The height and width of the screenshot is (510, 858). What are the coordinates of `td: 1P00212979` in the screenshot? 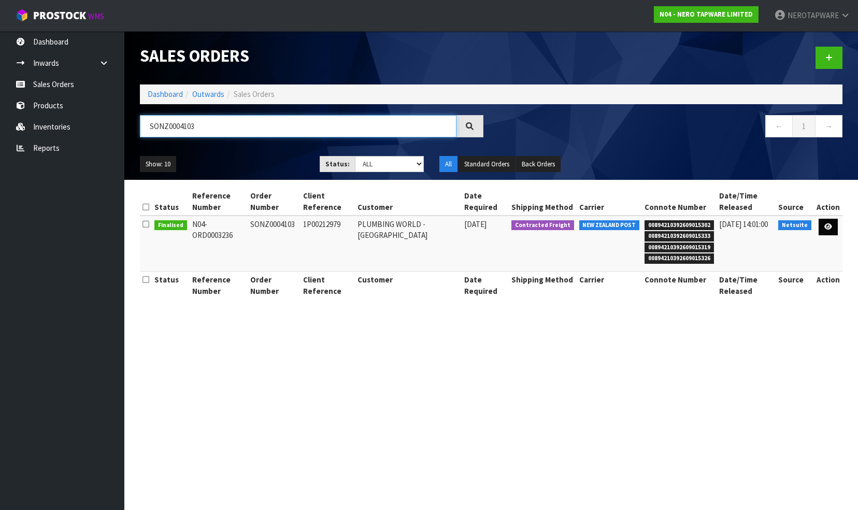 It's located at (328, 244).